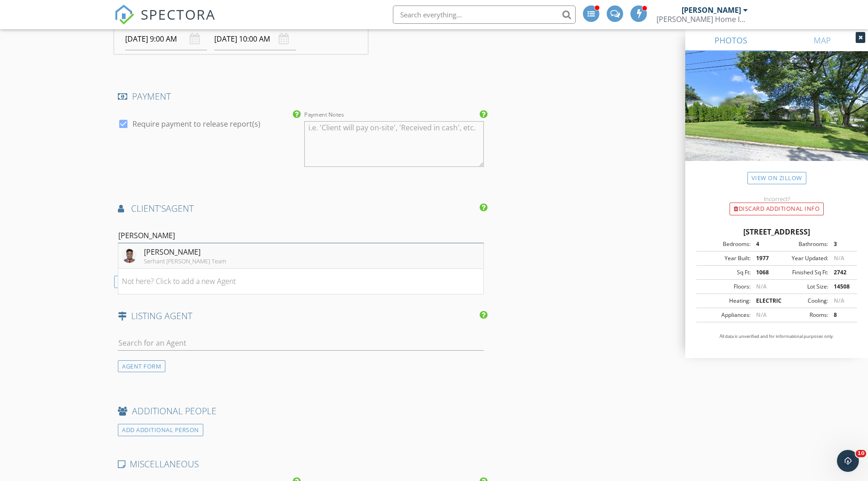 This screenshot has width=868, height=481. Describe the element at coordinates (178, 14) in the screenshot. I see `span: SPECTORA` at that location.